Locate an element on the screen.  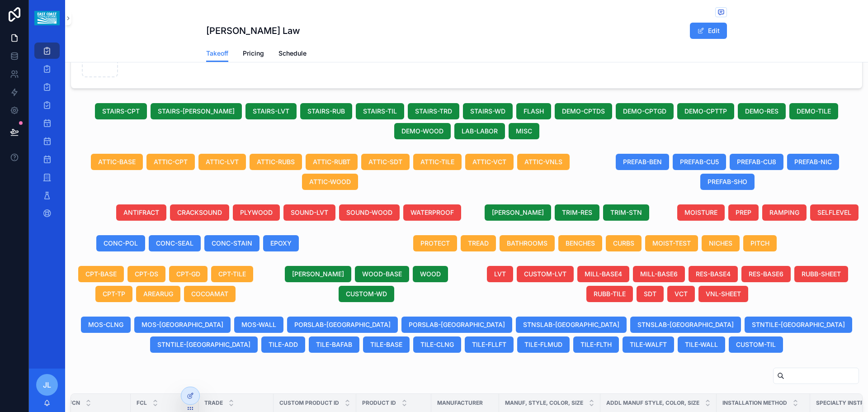
button: RUBB-TILE is located at coordinates (609, 294).